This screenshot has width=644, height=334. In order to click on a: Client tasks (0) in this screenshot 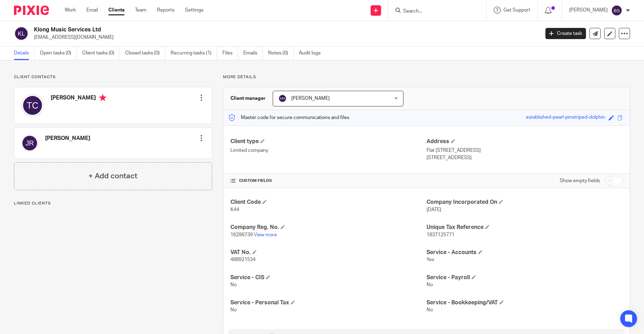, I will do `click(101, 53)`.